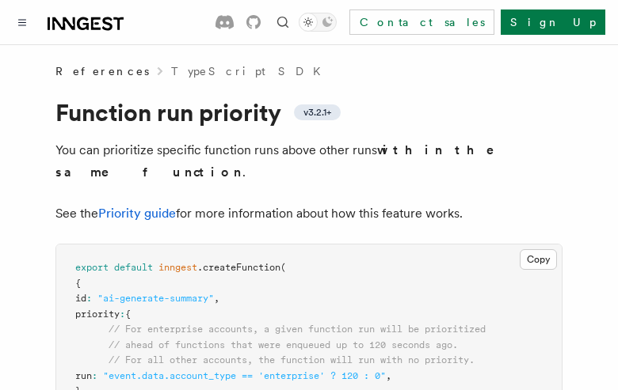 The width and height of the screenshot is (618, 390). What do you see at coordinates (538, 260) in the screenshot?
I see `button: Copy` at bounding box center [538, 260].